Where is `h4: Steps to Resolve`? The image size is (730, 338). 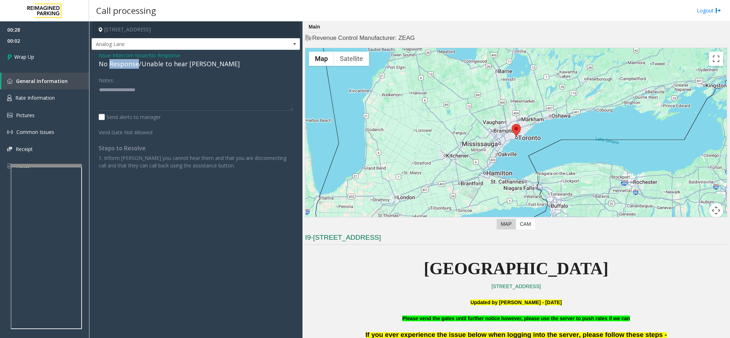
h4: Steps to Resolve is located at coordinates (196, 148).